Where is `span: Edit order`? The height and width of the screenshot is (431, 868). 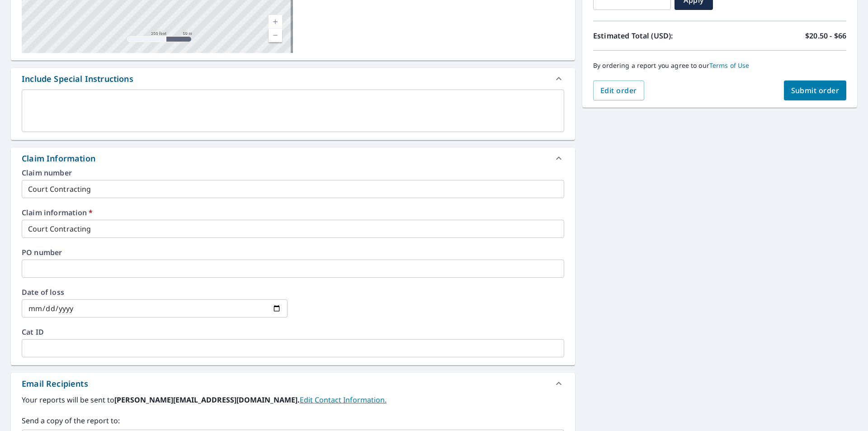 span: Edit order is located at coordinates (619, 91).